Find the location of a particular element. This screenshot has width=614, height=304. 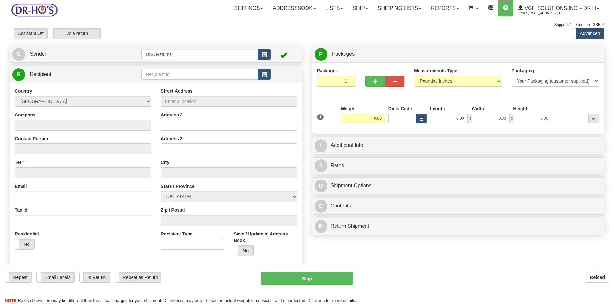

span: C is located at coordinates (321, 206).